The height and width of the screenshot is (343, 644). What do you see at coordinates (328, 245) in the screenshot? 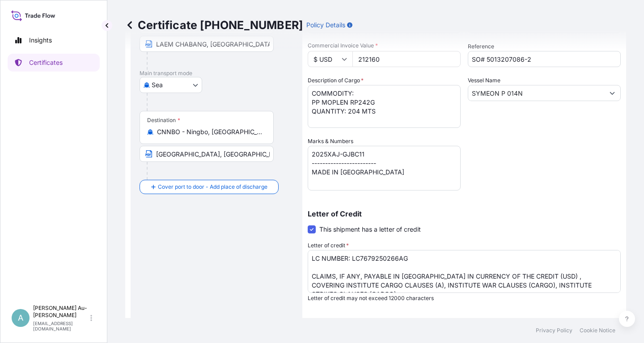
I see `label: Letter of credit` at bounding box center [328, 245].